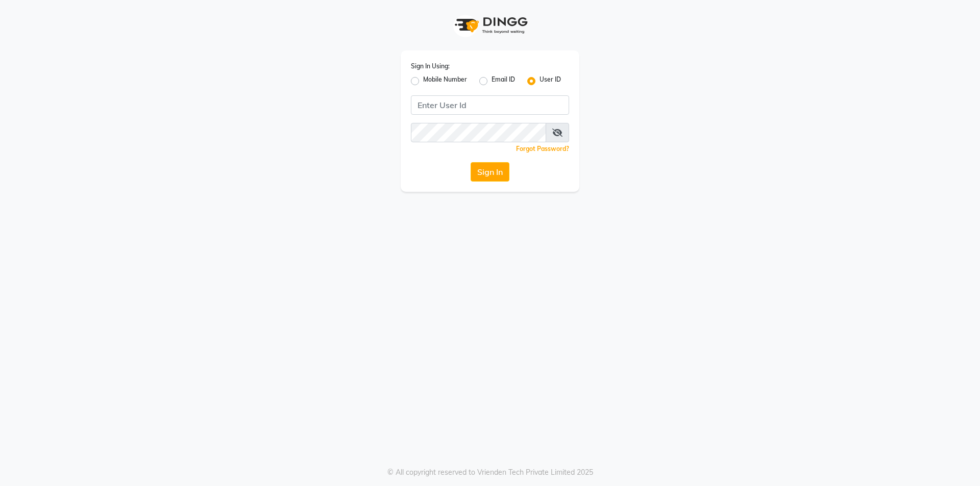 The width and height of the screenshot is (980, 486). What do you see at coordinates (490, 25) in the screenshot?
I see `img: logo1.svg` at bounding box center [490, 25].